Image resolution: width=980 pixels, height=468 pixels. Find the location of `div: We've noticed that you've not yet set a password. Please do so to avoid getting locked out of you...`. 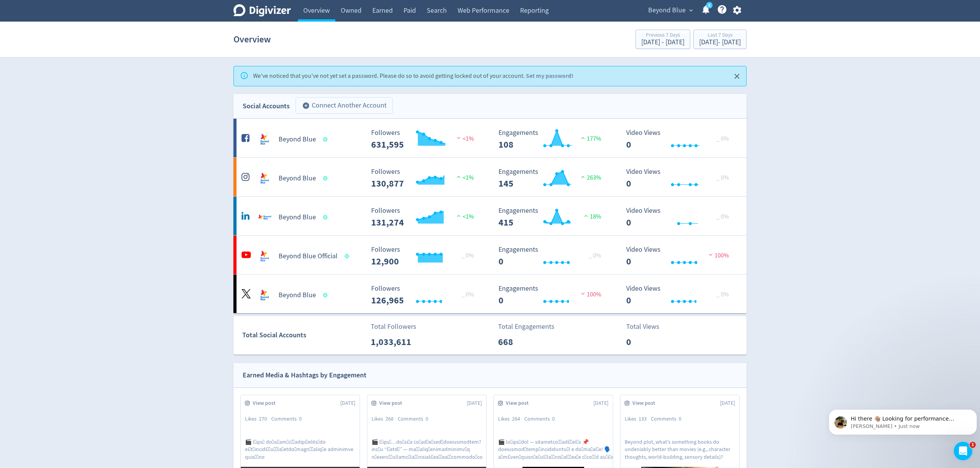

div: We've noticed that you've not yet set a password. Please do so to avoid getting locked out of you... is located at coordinates (413, 76).